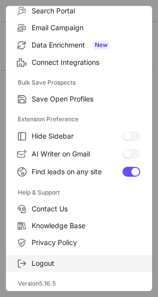 The height and width of the screenshot is (297, 158). I want to click on span: Privacy Policy, so click(86, 243).